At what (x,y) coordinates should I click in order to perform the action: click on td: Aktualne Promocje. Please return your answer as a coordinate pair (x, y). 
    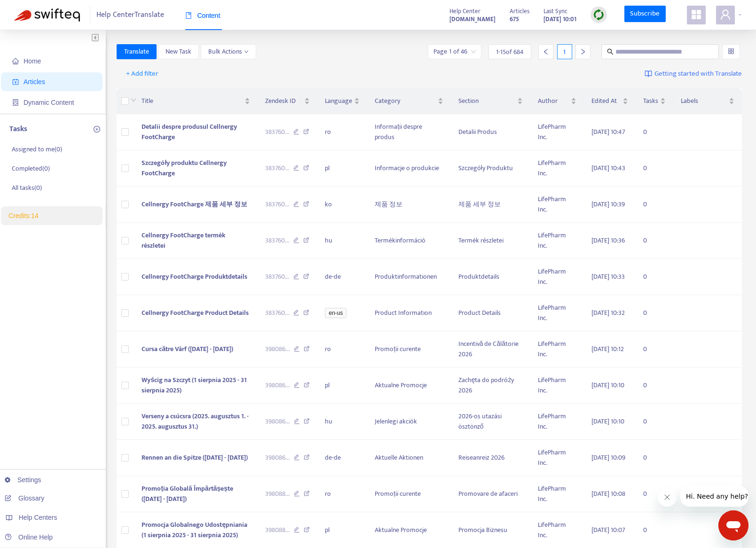
    Looking at the image, I should click on (409, 385).